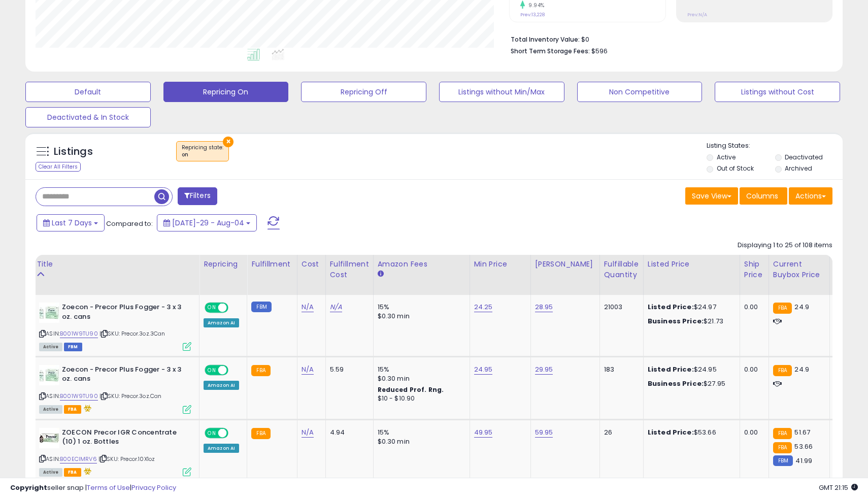 Image resolution: width=868 pixels, height=498 pixels. Describe the element at coordinates (690, 321) in the screenshot. I see `div: $21.73` at that location.